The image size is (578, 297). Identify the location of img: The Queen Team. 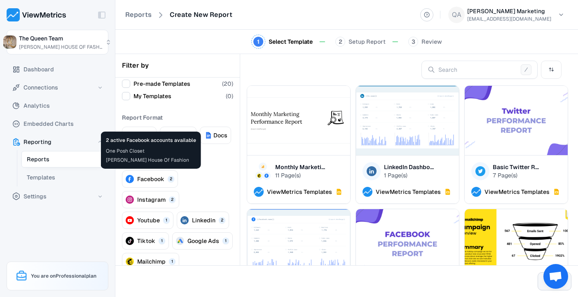
(10, 42).